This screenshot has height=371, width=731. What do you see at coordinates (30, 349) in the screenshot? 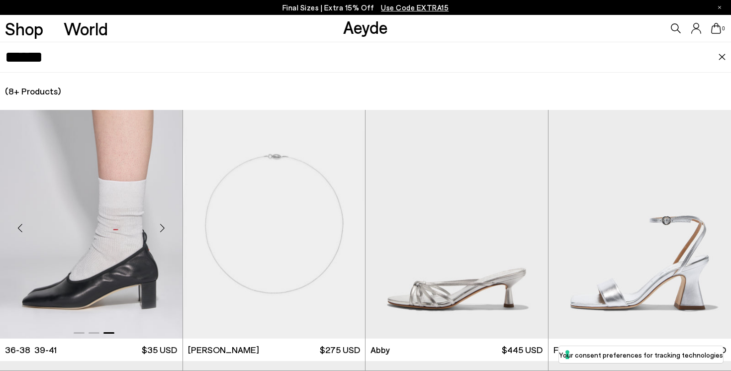
I see `ul: variant` at bounding box center [30, 349].